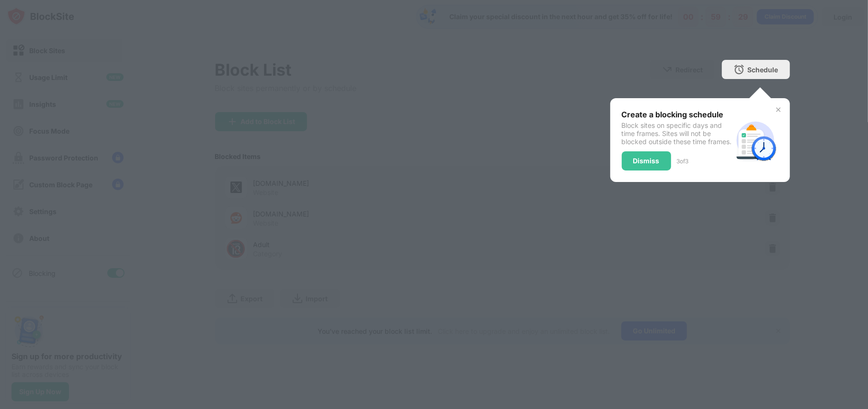 This screenshot has width=868, height=409. What do you see at coordinates (756, 140) in the screenshot?
I see `img: schedule.svg` at bounding box center [756, 140].